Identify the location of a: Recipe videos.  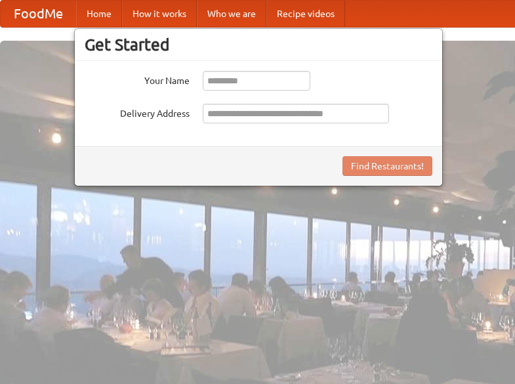
(306, 14).